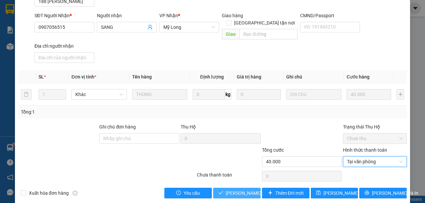  What do you see at coordinates (26, 95) in the screenshot?
I see `button: delete` at bounding box center [26, 95].